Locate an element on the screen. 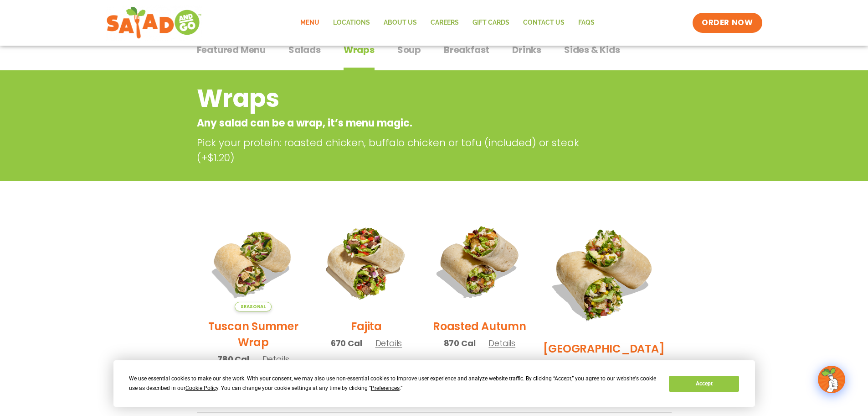 This screenshot has width=868, height=416. span: Soup is located at coordinates (409, 50).